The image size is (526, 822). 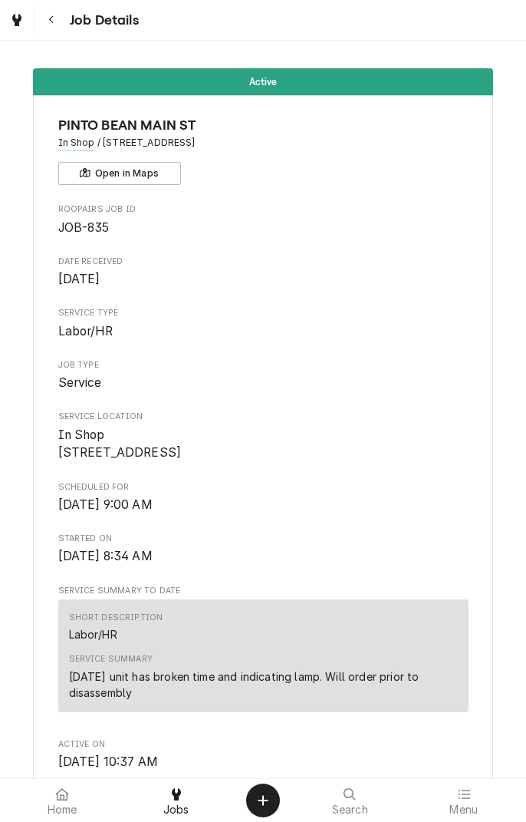 I want to click on span: Active, so click(x=263, y=81).